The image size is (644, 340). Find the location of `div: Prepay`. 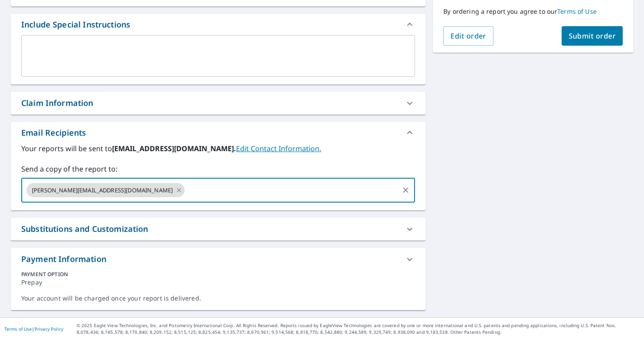

div: Prepay is located at coordinates (218, 286).